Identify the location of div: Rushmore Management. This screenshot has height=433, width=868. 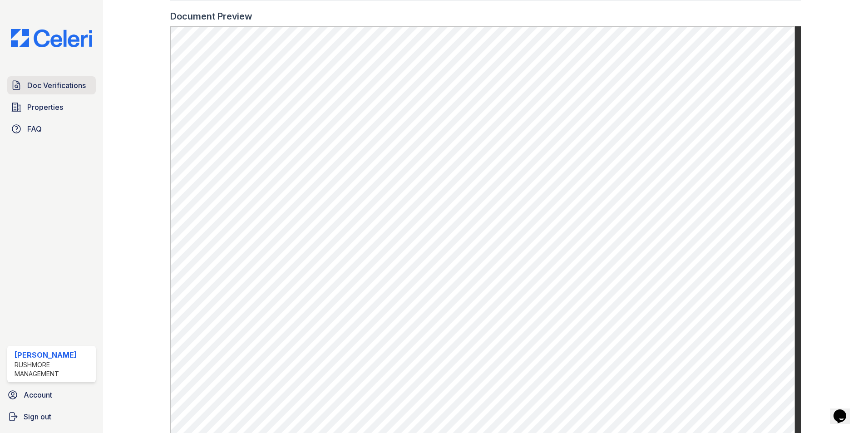
(53, 369).